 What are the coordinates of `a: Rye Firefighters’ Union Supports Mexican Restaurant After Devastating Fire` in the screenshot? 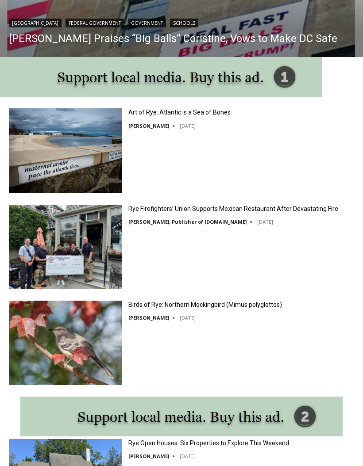 It's located at (233, 209).